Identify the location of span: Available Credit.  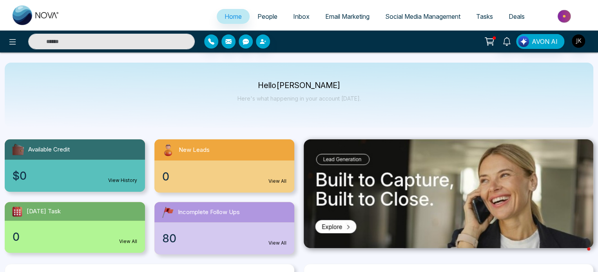
(49, 150).